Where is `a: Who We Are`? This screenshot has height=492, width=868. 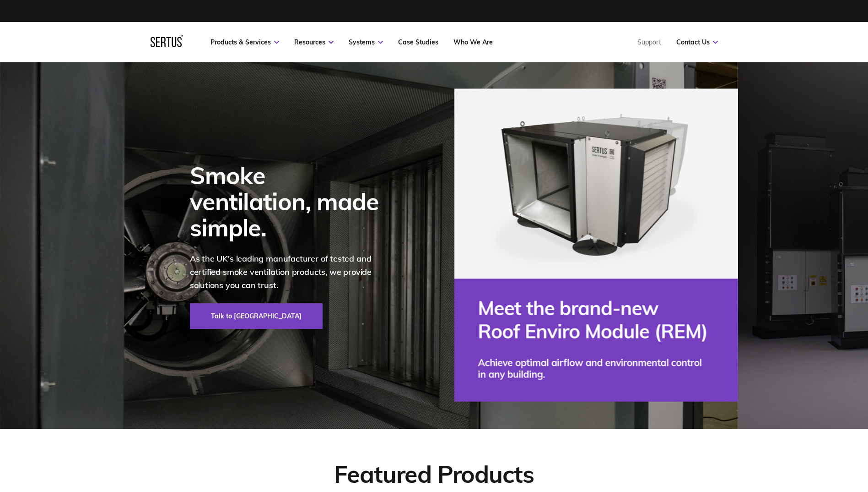
a: Who We Are is located at coordinates (473, 42).